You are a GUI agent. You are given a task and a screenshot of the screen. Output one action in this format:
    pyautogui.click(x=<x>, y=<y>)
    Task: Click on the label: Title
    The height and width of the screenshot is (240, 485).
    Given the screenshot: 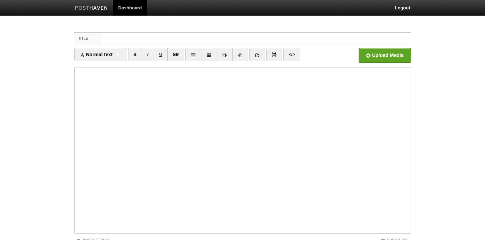 What is the action you would take?
    pyautogui.click(x=88, y=39)
    